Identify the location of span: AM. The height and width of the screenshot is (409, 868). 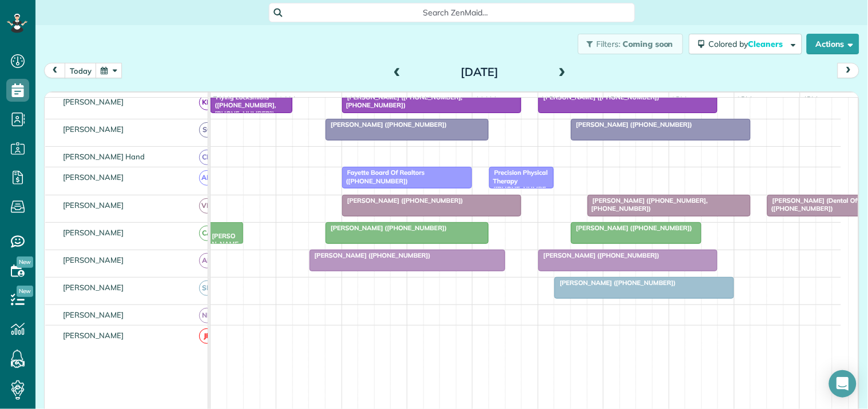
(207, 178).